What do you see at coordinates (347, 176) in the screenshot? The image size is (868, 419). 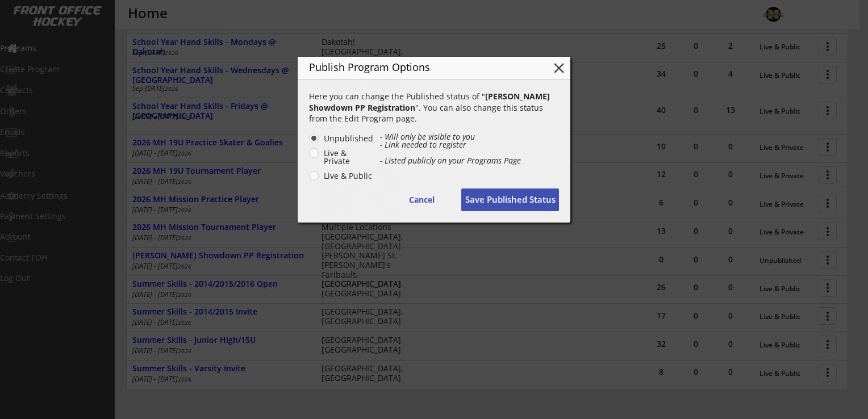 I see `label: Live & Public` at bounding box center [347, 176].